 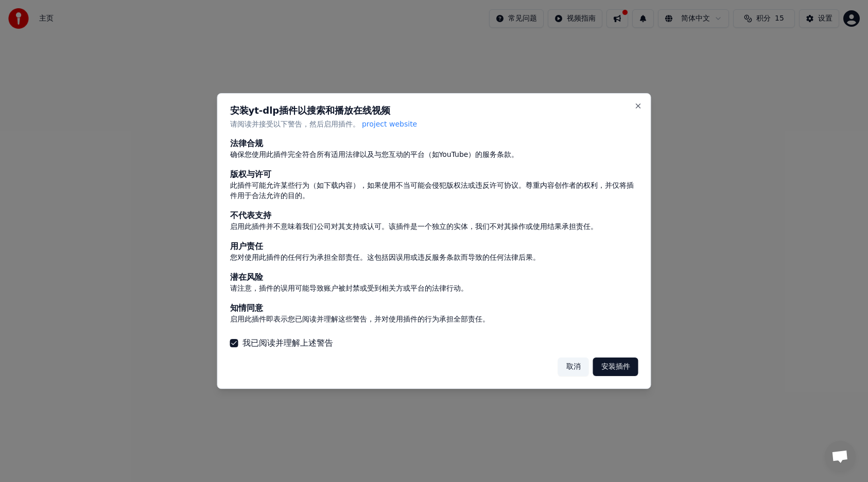 What do you see at coordinates (434, 246) in the screenshot?
I see `div: 用户责任` at bounding box center [434, 246].